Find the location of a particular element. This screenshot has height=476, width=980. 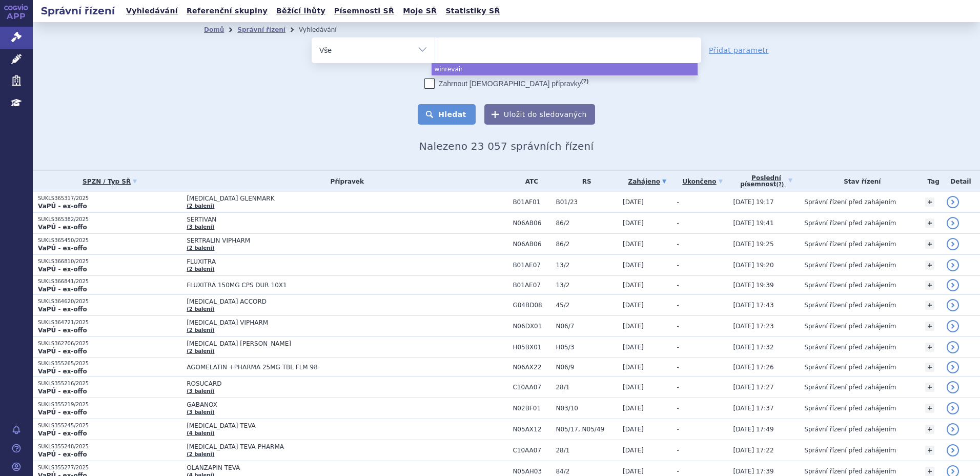

p: SUKLS355277/2025 is located at coordinates (110, 468).